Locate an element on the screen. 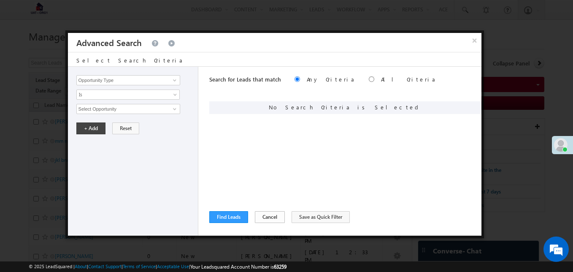 This screenshot has height=272, width=573. a: Is is located at coordinates (128, 94).